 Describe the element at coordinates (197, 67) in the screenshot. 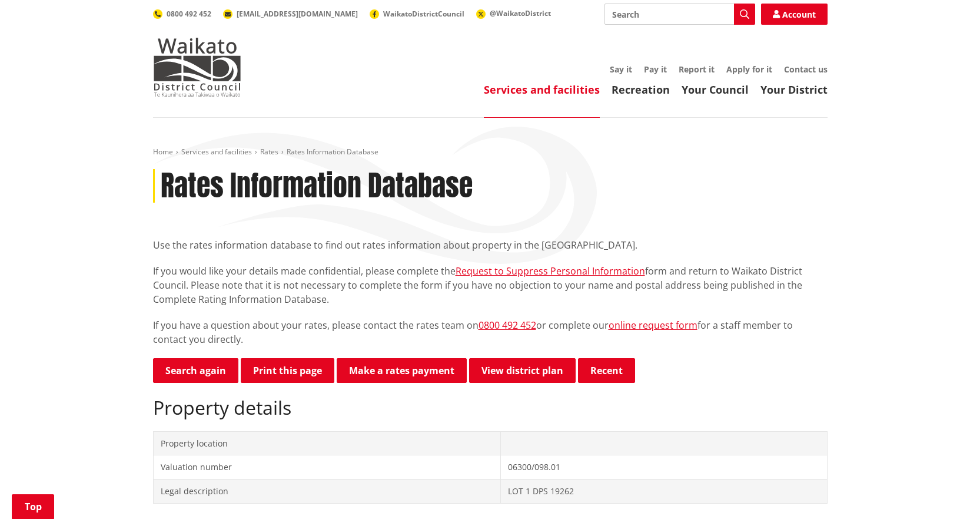

I see `img: Waikato District Council - Te Kaunihera aa Takiwaa o Waikato` at that location.